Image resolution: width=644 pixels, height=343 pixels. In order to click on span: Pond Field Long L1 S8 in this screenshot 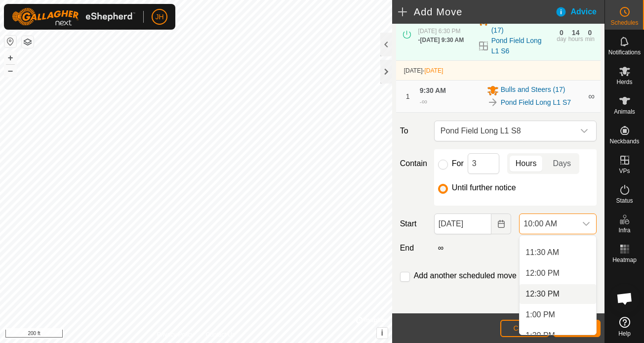, I will do `click(505, 131)`.